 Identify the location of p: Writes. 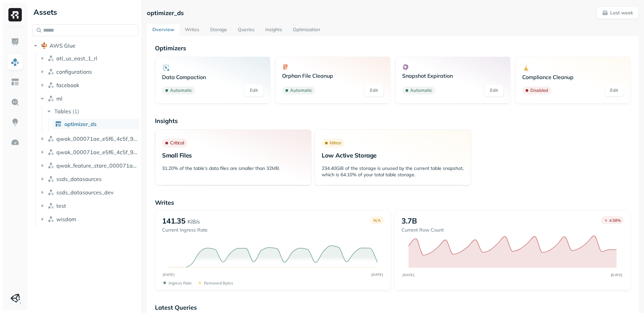
(393, 202).